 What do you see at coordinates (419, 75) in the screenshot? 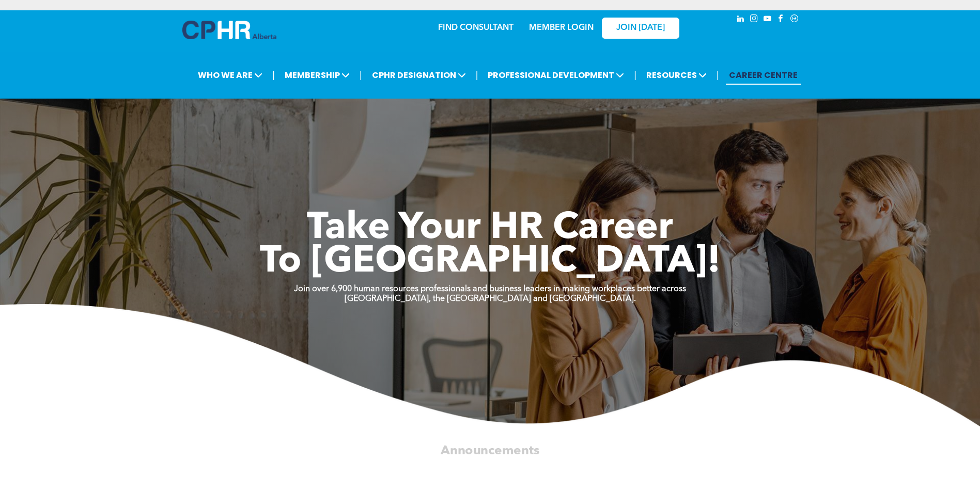
I see `span: CPHR DESIGNATION` at bounding box center [419, 75].